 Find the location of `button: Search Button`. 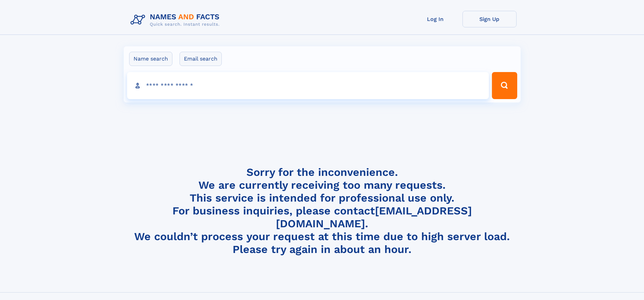

button: Search Button is located at coordinates (504, 86).